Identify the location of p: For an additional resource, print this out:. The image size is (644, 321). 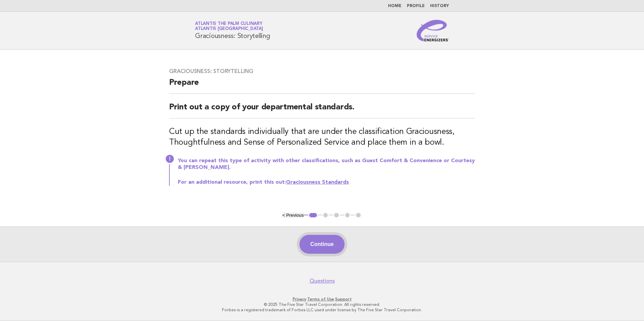
(326, 182).